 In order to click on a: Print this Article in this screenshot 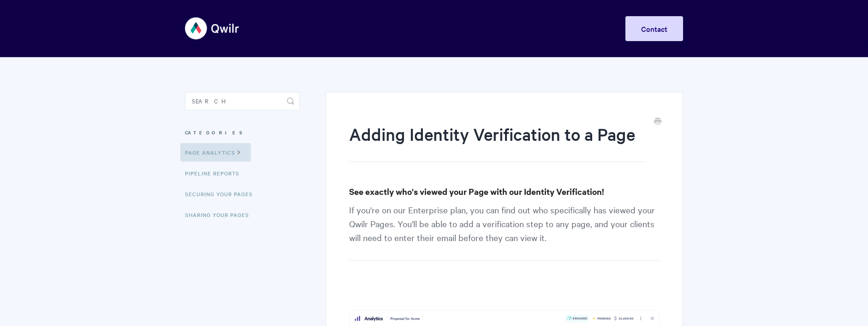, I will do `click(658, 122)`.